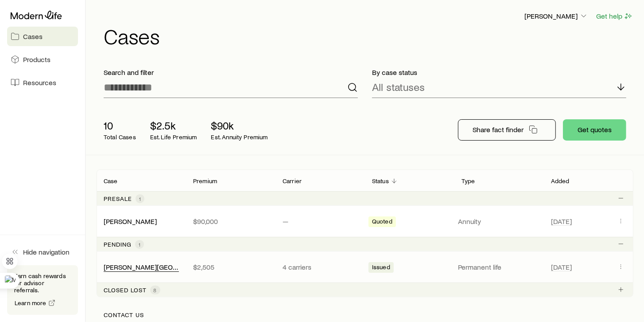 The height and width of the screenshot is (322, 644). What do you see at coordinates (240, 137) in the screenshot?
I see `p: Est. Annuity Premium` at bounding box center [240, 137].